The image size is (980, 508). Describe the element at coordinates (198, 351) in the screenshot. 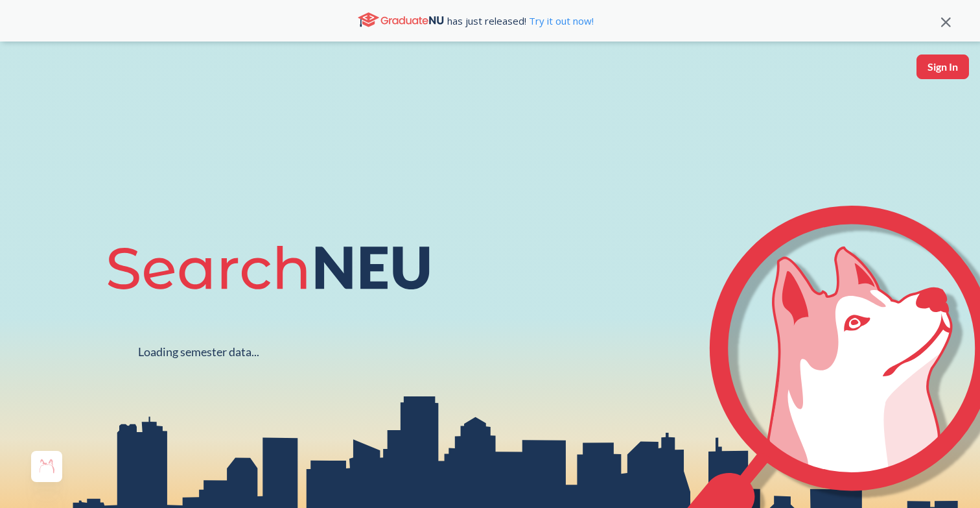

I see `div: Loading semester data...` at that location.